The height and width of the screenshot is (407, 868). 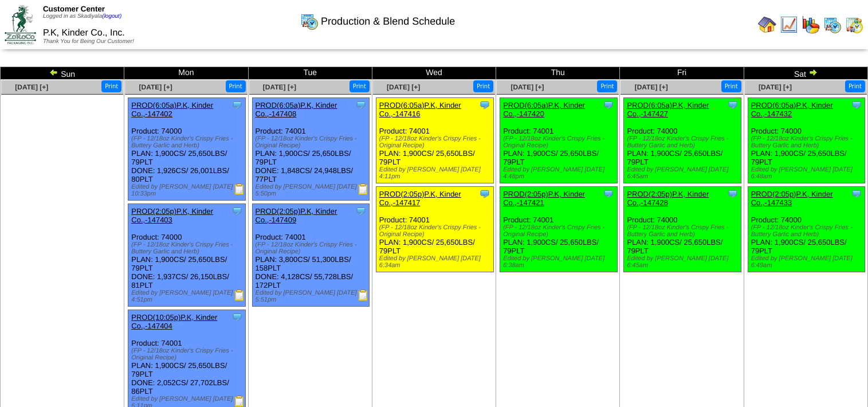 What do you see at coordinates (311, 149) in the screenshot?
I see `div: Product: 74001 PLAN: 1,900CS / 25,650LBS / 79PLT DONE: 1,848CS / 24,948LBS / 77PLT` at bounding box center [311, 149].